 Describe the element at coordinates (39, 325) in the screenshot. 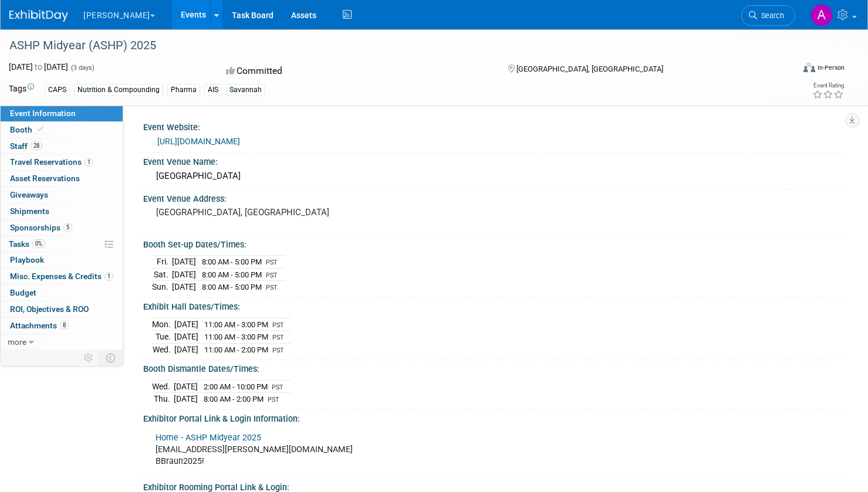

I see `span: Attachments` at that location.